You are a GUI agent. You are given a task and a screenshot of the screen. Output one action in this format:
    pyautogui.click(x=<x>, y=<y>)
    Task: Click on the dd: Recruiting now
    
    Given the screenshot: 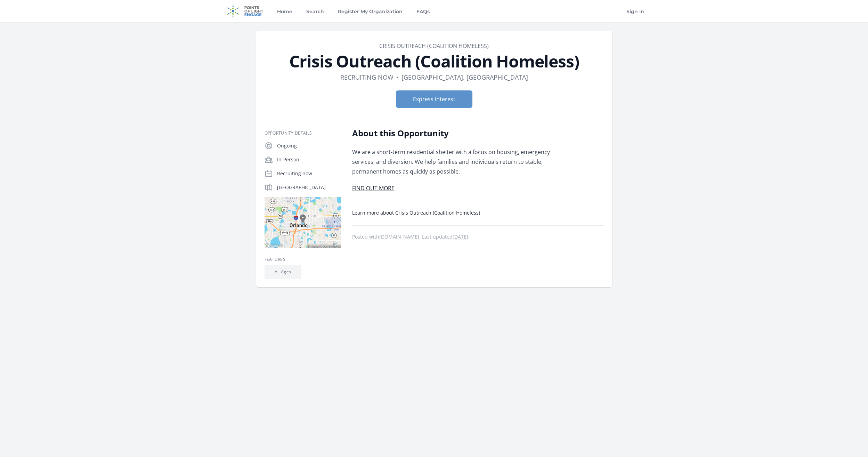 What is the action you would take?
    pyautogui.click(x=367, y=77)
    